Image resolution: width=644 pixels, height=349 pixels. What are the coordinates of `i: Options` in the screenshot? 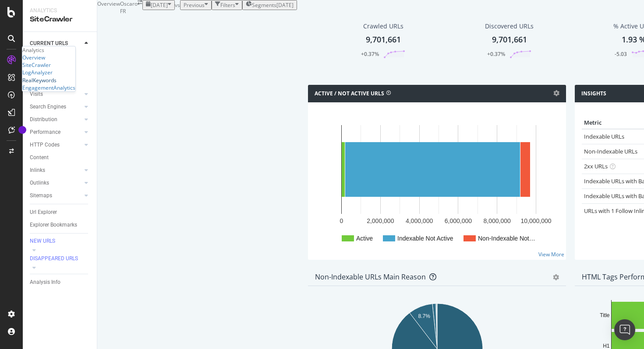 It's located at (556, 93).